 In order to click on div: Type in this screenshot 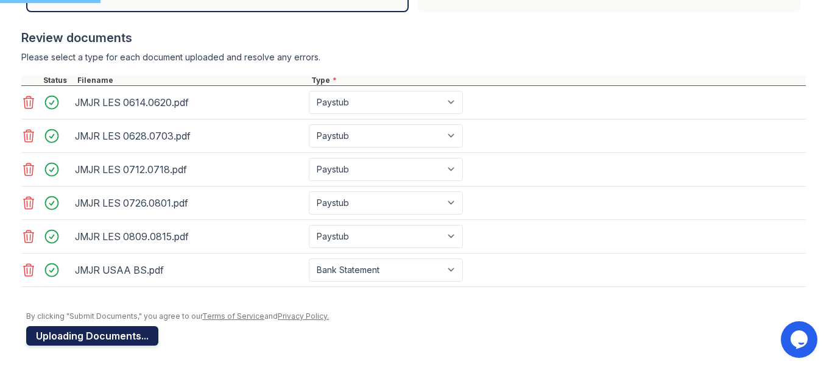, I will do `click(557, 80)`.